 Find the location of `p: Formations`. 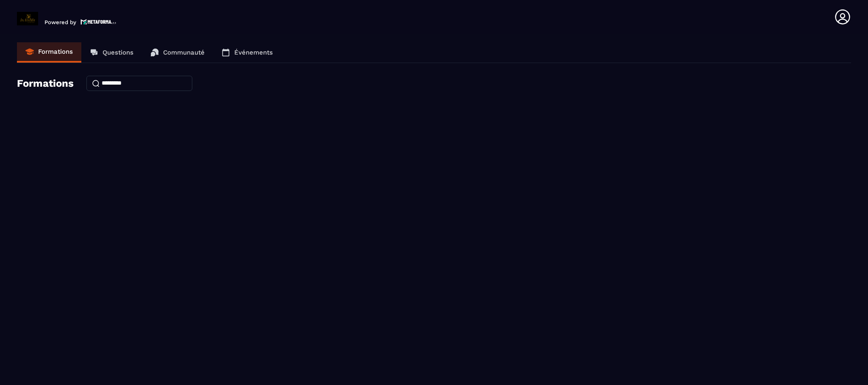

p: Formations is located at coordinates (55, 52).